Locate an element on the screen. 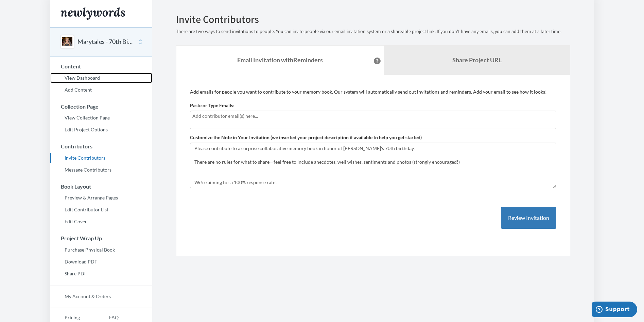  b: Share Project URL is located at coordinates (477, 60).